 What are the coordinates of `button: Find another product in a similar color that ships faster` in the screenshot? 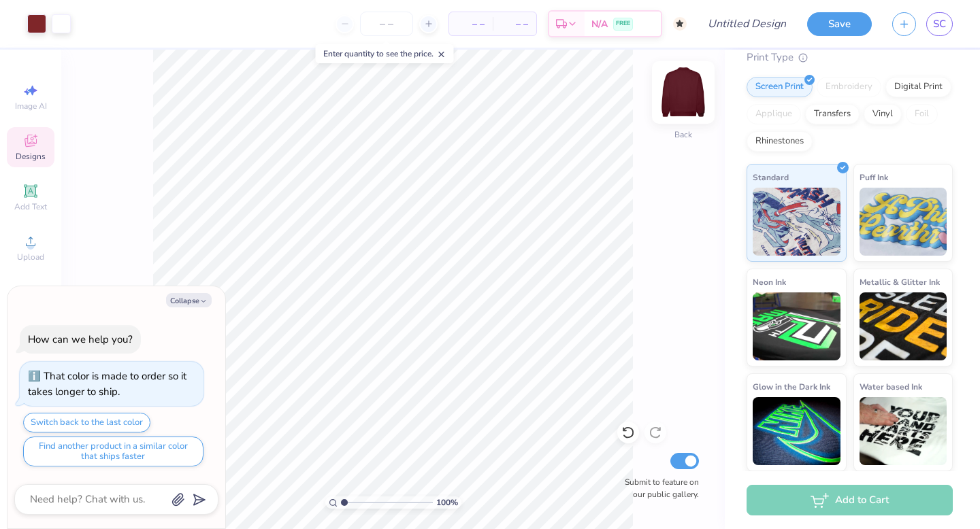 It's located at (113, 451).